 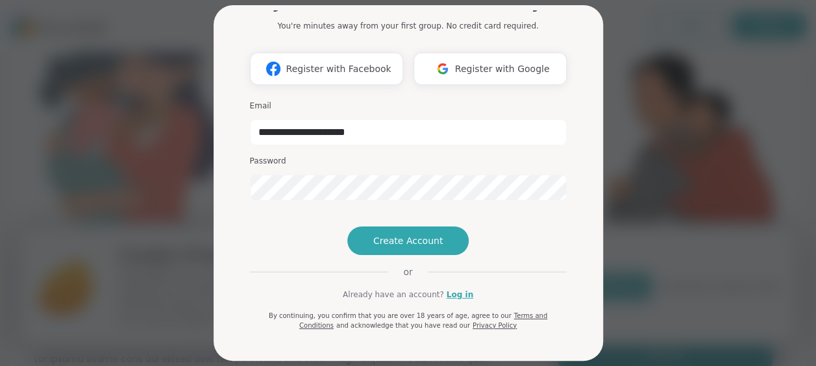 I want to click on span: or, so click(x=408, y=272).